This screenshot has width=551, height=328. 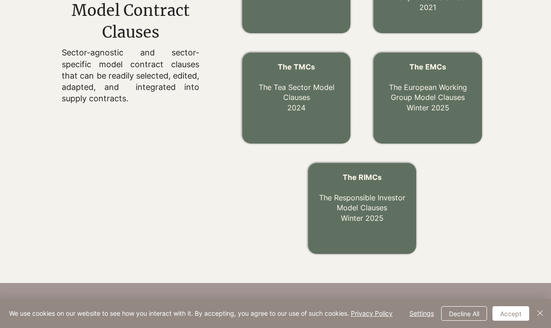 What do you see at coordinates (540, 313) in the screenshot?
I see `img: Close` at bounding box center [540, 313].